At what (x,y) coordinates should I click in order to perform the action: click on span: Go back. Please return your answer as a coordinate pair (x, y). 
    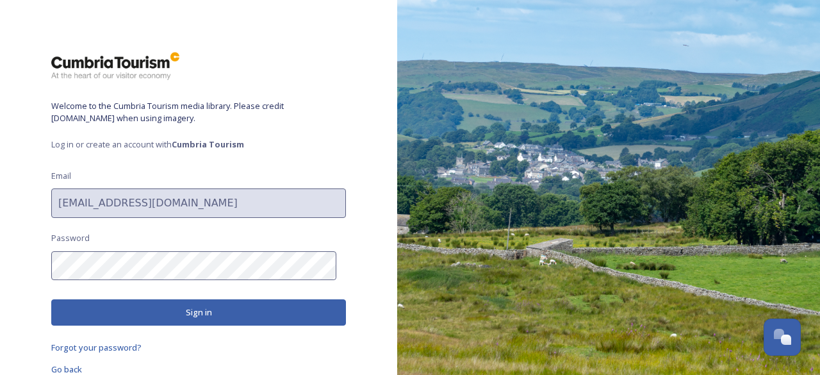
    Looking at the image, I should click on (67, 369).